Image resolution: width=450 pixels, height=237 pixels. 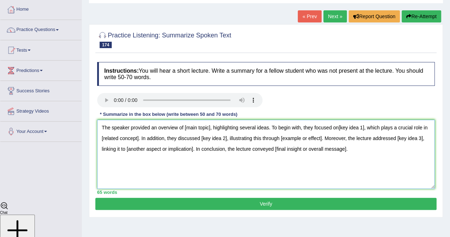 I want to click on a: Strategy Videos, so click(x=41, y=110).